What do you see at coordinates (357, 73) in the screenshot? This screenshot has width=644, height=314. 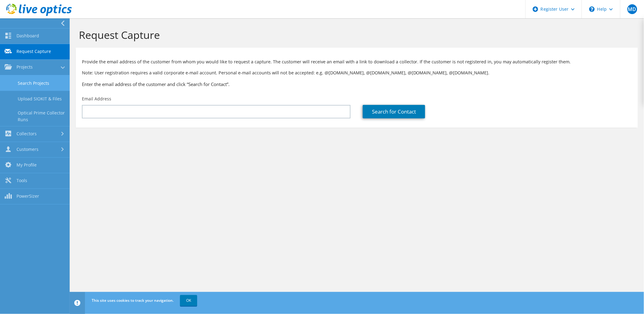 I see `p: Note: User registration requires a valid corporate e-mail account. Personal e-mail accounts will ...` at bounding box center [357, 73].